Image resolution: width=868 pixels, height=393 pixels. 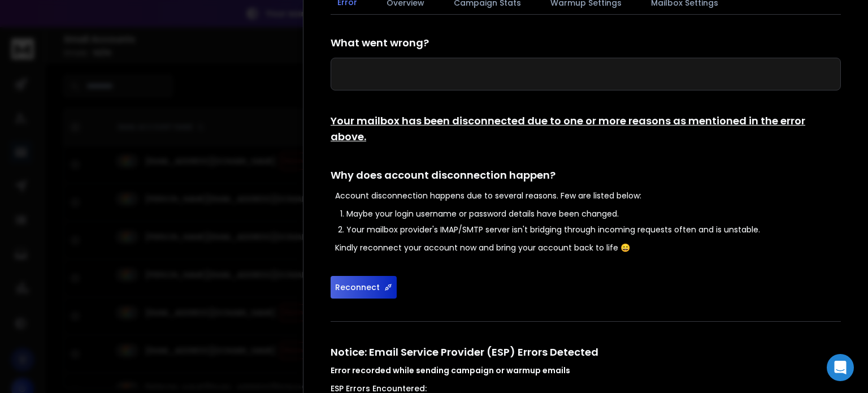 I want to click on p: Account disconnection happens due to several reasons. Few are listed below:, so click(x=588, y=196).